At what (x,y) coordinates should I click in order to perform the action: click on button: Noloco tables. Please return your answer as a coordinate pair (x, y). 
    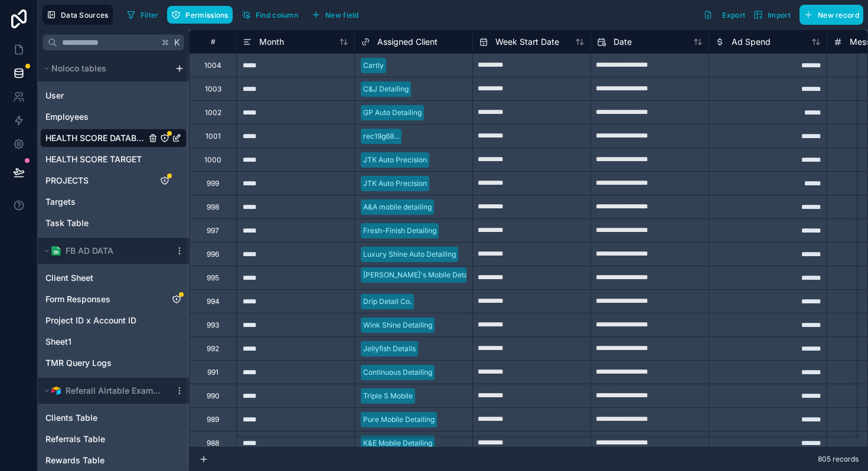
    Looking at the image, I should click on (105, 68).